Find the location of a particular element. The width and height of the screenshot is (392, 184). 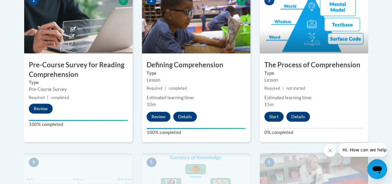

button: Start is located at coordinates (274, 117).